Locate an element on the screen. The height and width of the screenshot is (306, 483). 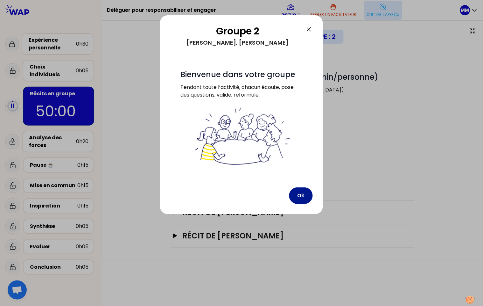
button: Ok is located at coordinates (301, 195).